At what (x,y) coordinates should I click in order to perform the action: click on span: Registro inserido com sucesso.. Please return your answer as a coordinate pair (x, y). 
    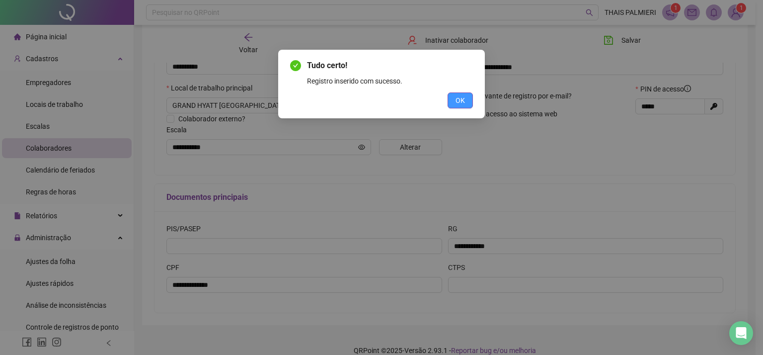
    Looking at the image, I should click on (355, 81).